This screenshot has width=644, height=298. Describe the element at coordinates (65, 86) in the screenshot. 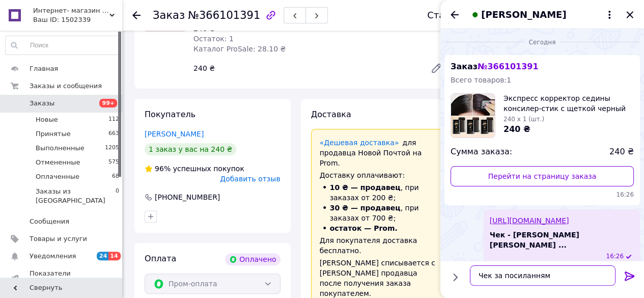

I see `span: Заказы и сообщения` at that location.